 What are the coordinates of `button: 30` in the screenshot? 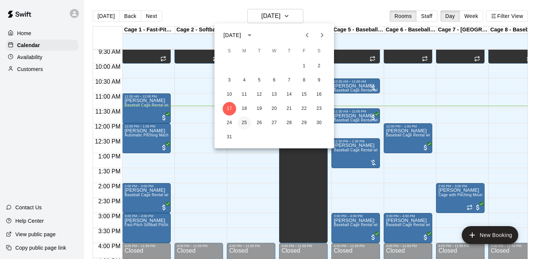 It's located at (319, 123).